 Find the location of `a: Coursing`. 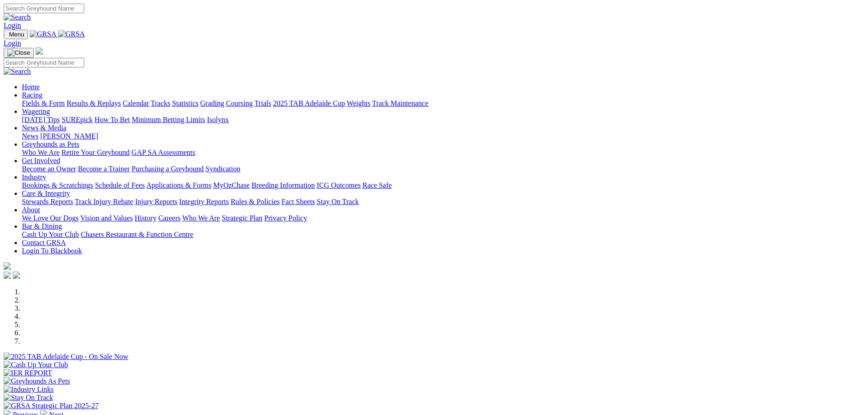

a: Coursing is located at coordinates (239, 103).